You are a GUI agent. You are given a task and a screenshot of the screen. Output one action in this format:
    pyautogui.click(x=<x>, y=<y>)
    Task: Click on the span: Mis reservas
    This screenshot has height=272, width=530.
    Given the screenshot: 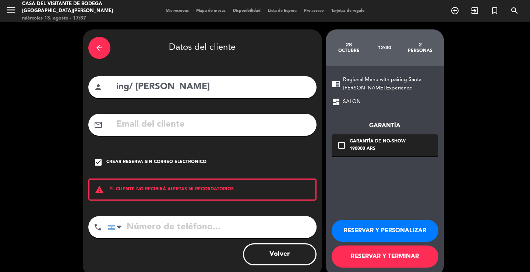 What is the action you would take?
    pyautogui.click(x=177, y=11)
    